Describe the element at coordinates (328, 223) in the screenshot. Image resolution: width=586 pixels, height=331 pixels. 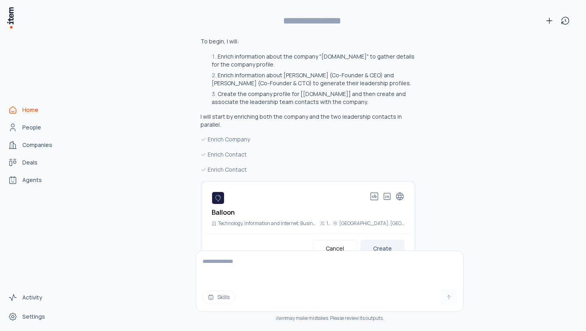
I see `p: 1-10` at that location.